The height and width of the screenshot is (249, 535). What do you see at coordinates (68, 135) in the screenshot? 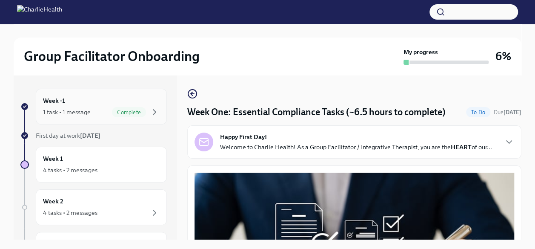
I see `span: First day at work` at bounding box center [68, 135].